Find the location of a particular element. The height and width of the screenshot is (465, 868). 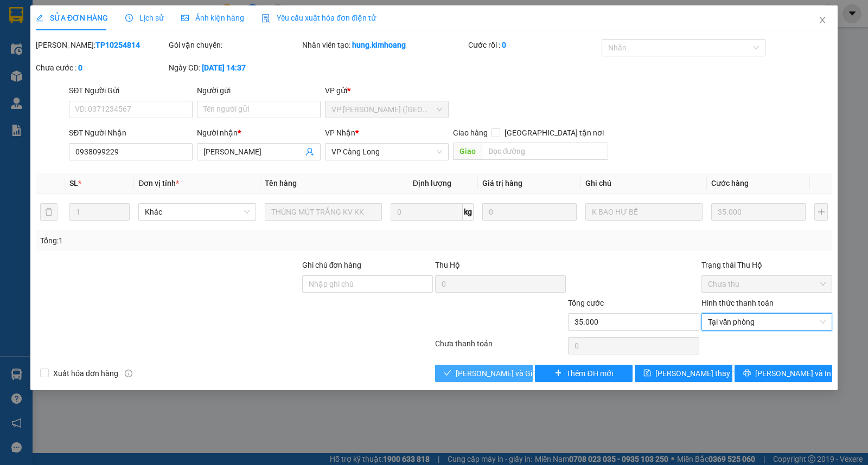

span: Giao is located at coordinates (467, 151).